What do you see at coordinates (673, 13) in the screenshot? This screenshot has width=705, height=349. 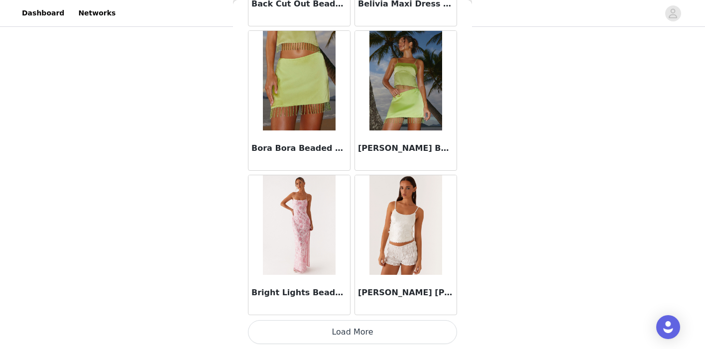 I see `div: avatar` at bounding box center [673, 13].